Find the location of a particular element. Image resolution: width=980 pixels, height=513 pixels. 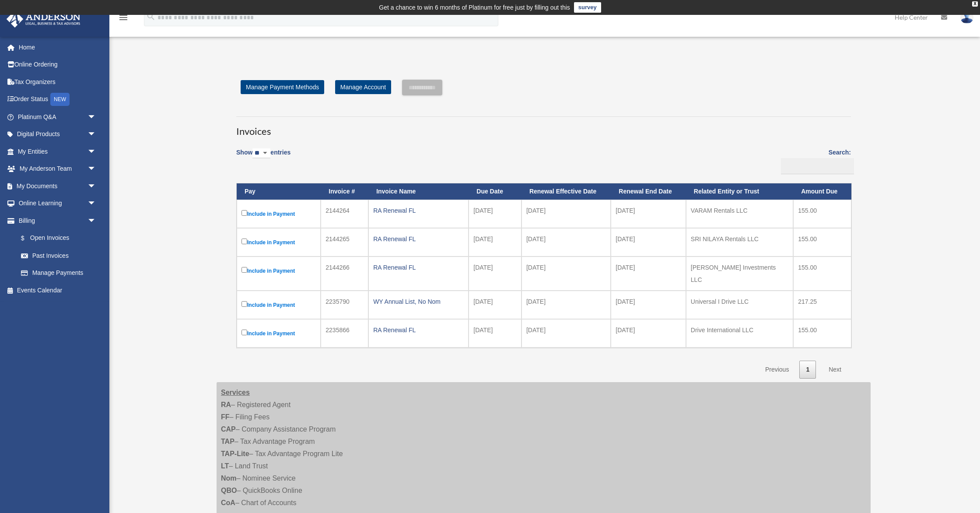

a: $Open Invoices is located at coordinates (57, 238).